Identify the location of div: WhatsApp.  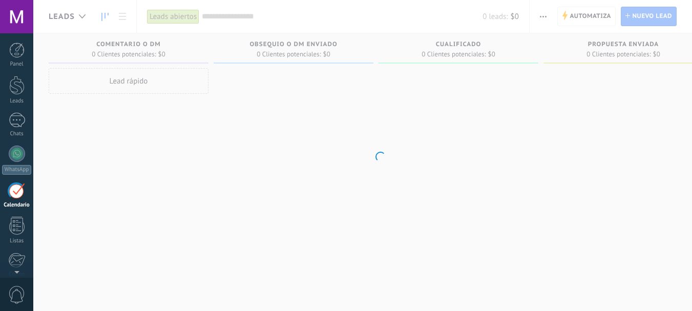
(16, 170).